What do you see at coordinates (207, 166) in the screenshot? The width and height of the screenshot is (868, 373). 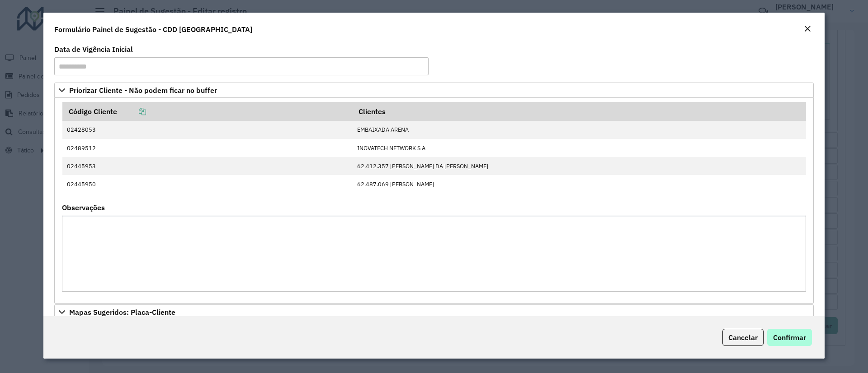 I see `td: 02445953` at bounding box center [207, 166].